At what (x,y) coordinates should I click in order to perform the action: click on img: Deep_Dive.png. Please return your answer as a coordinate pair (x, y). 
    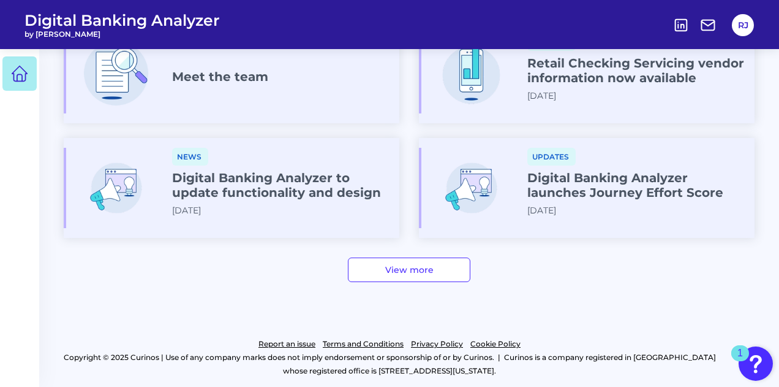
    Looking at the image, I should click on (116, 73).